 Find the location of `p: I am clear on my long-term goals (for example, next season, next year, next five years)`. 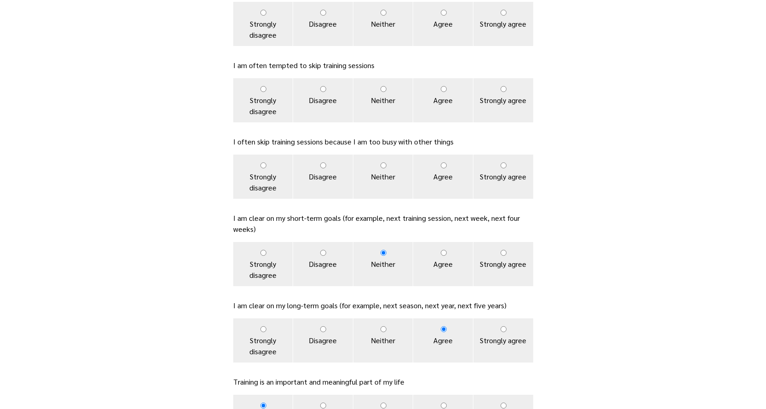

p: I am clear on my long-term goals (for example, next season, next year, next five years) is located at coordinates (383, 306).